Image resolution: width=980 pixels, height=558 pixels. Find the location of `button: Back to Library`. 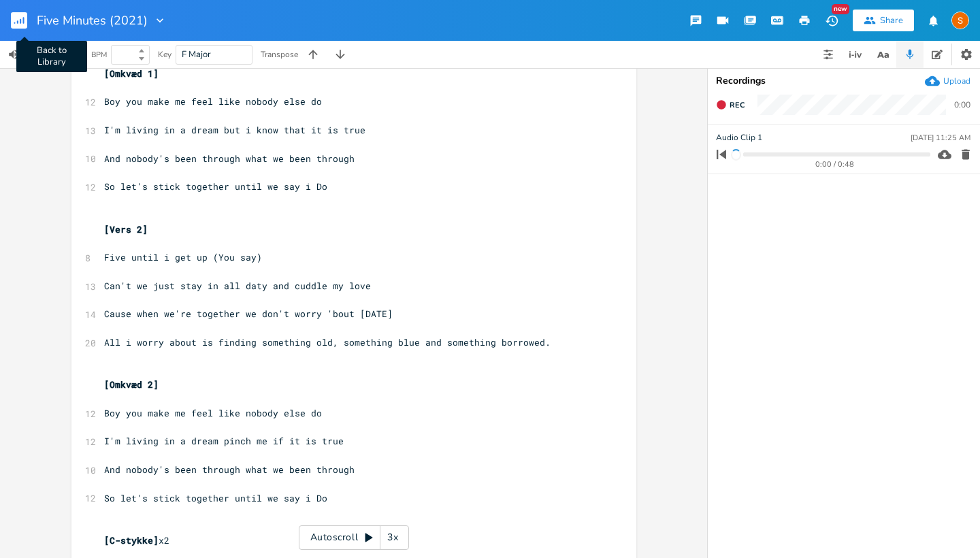

button: Back to Library is located at coordinates (24, 21).